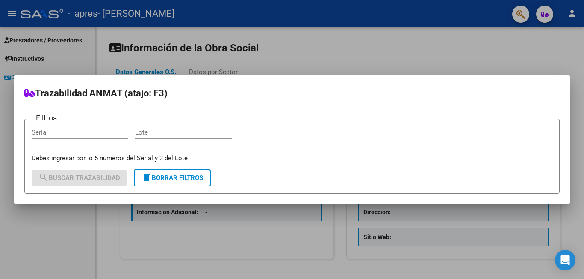 Image resolution: width=584 pixels, height=279 pixels. I want to click on h3: Filtros, so click(46, 118).